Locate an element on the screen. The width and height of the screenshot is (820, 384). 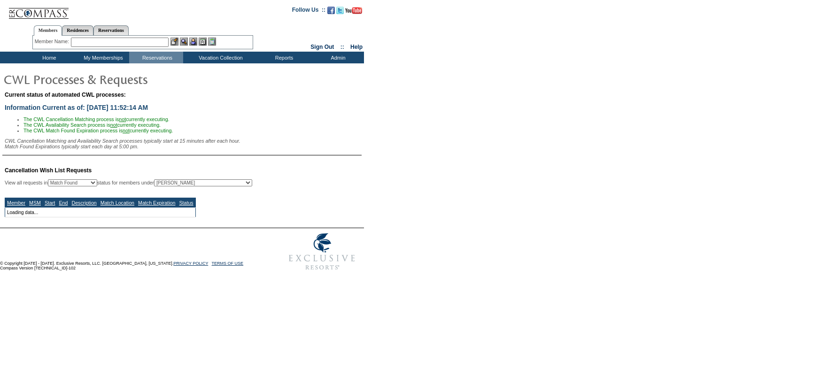
span: The CWL Match Found Expiration process is currently executing. is located at coordinates (98, 131).